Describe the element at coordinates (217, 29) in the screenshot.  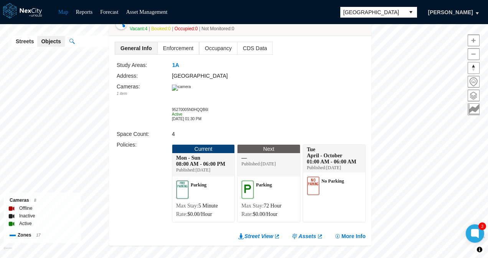
I see `span: Not Monitored: 0` at that location.